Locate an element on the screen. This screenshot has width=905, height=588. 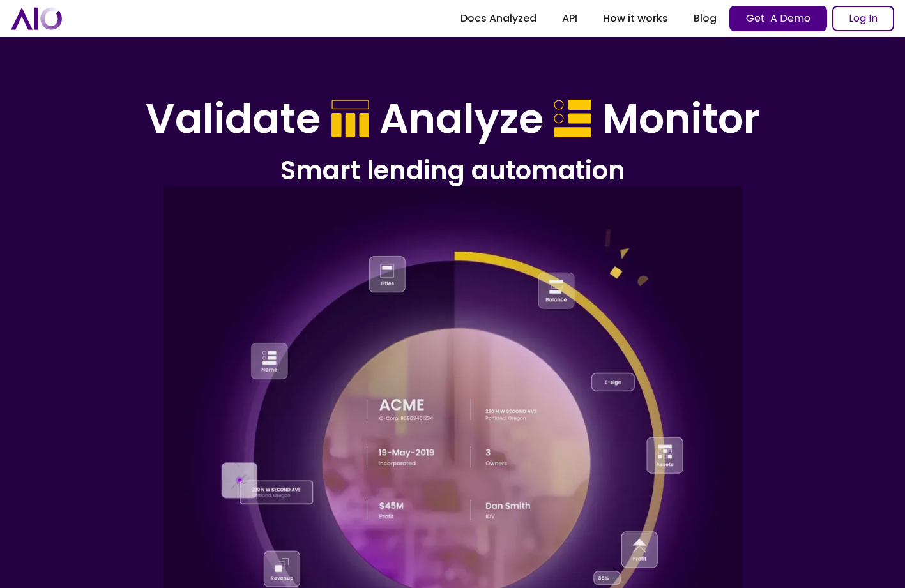
a: Docs Analyzed is located at coordinates (499, 19).